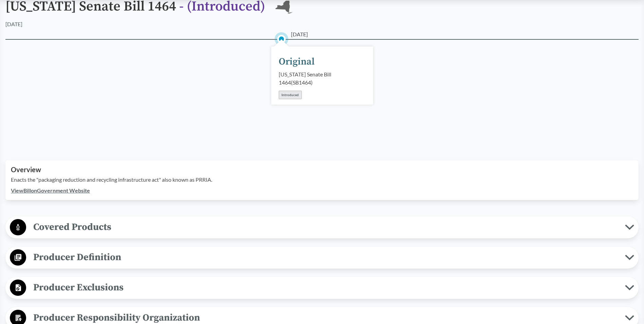 The height and width of the screenshot is (324, 644). What do you see at coordinates (322, 180) in the screenshot?
I see `p: Enacts the "packaging reduction and recycling infrastructure act" also known as PRRIA.` at bounding box center [322, 180].